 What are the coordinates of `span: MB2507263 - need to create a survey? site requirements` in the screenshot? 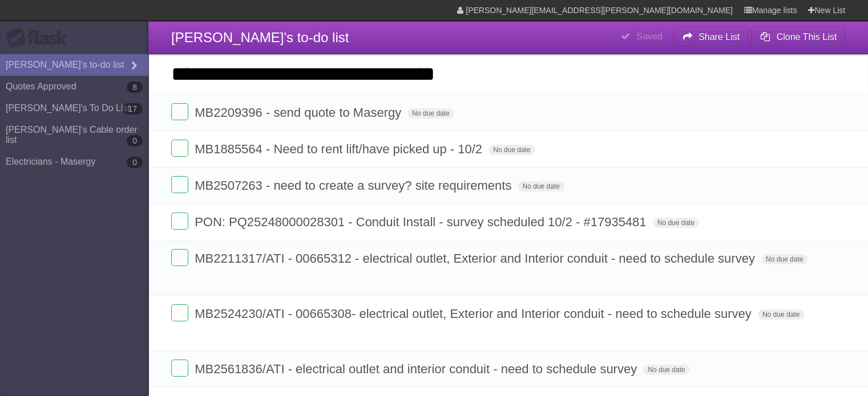 It's located at (354, 185).